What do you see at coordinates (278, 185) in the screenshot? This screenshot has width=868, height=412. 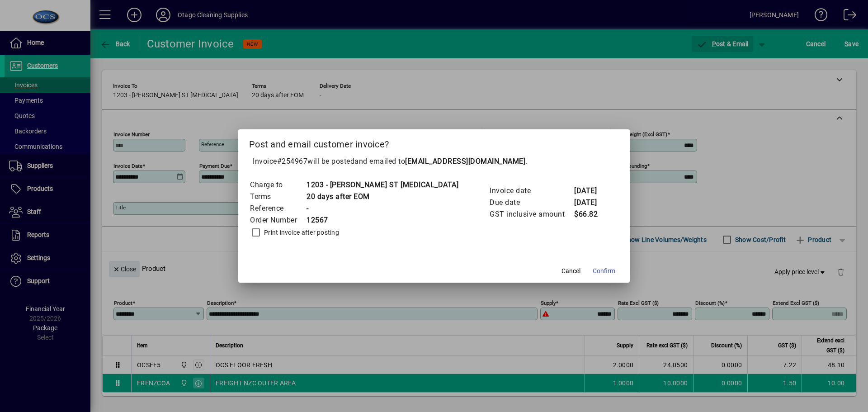 I see `td: Charge to` at bounding box center [278, 185].